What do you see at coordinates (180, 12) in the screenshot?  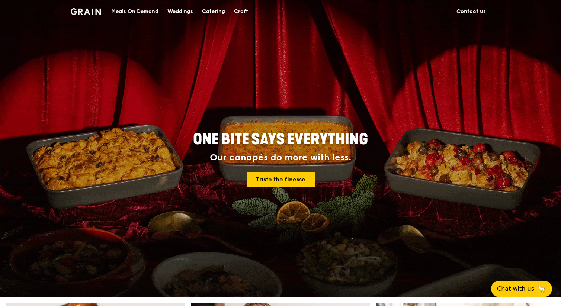 I see `div: Weddings` at bounding box center [180, 12].